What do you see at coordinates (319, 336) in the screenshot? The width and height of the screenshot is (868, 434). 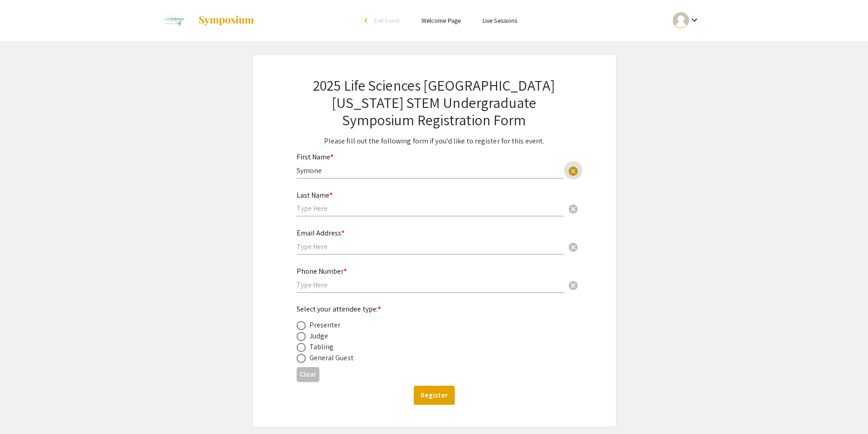 I see `div: Judge` at bounding box center [319, 336].